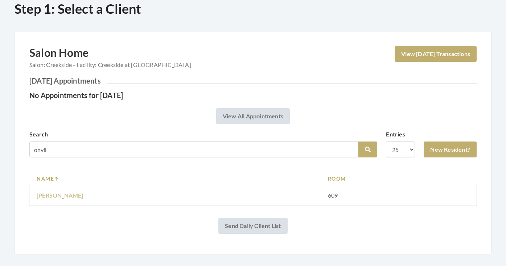 The image size is (506, 266). I want to click on a: Room, so click(398, 179).